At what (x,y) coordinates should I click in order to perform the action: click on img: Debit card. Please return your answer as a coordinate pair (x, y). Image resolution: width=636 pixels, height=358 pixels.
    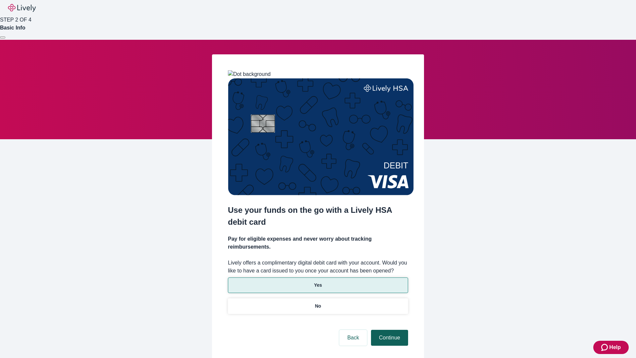
    Looking at the image, I should click on (321, 137).